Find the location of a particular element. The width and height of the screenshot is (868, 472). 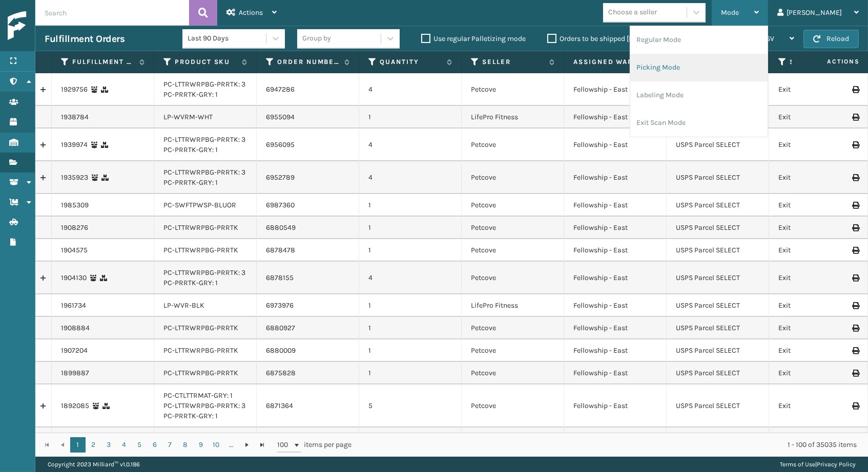

a: 1985309 is located at coordinates (75, 206).